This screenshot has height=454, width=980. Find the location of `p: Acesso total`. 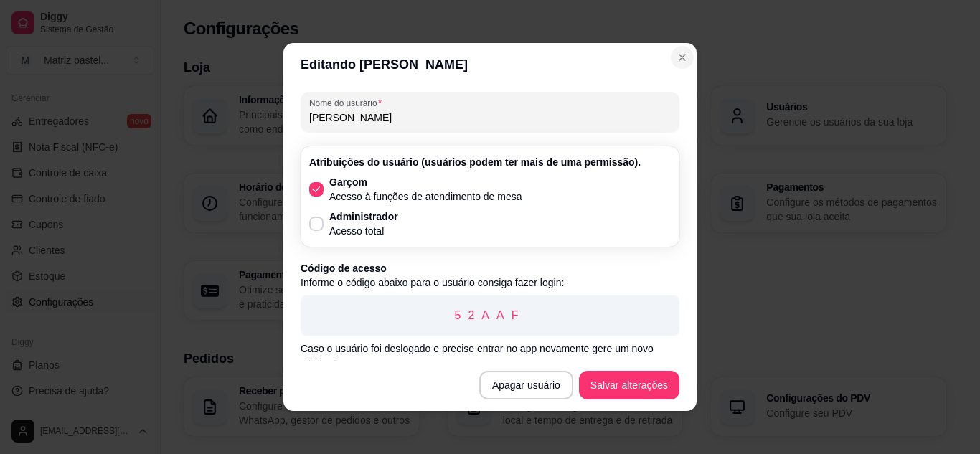

p: Acesso total is located at coordinates (364, 231).